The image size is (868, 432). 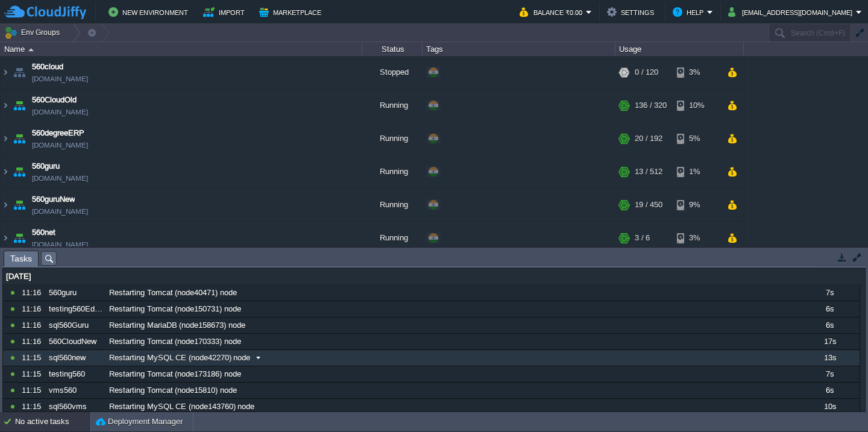 What do you see at coordinates (54, 100) in the screenshot?
I see `a: 560CloudOld` at bounding box center [54, 100].